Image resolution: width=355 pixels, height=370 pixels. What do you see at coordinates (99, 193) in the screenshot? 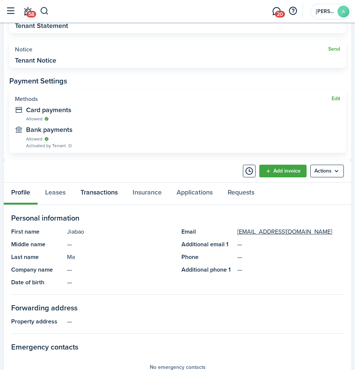
I see `a: Transactions` at bounding box center [99, 193].